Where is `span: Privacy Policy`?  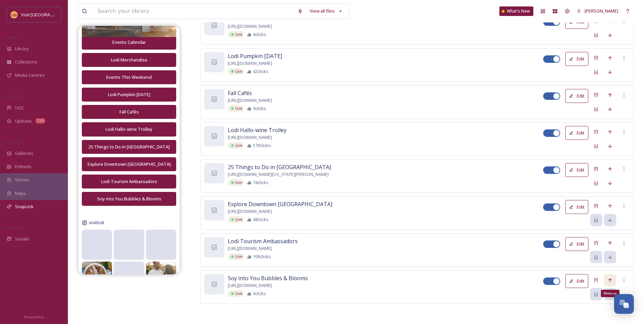 span: Privacy Policy is located at coordinates (34, 317).